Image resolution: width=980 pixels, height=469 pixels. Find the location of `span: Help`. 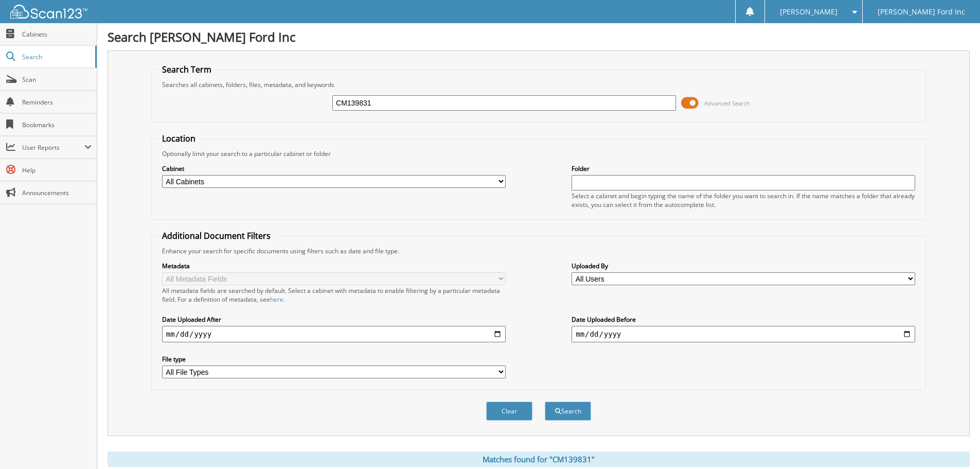

span: Help is located at coordinates (57, 170).